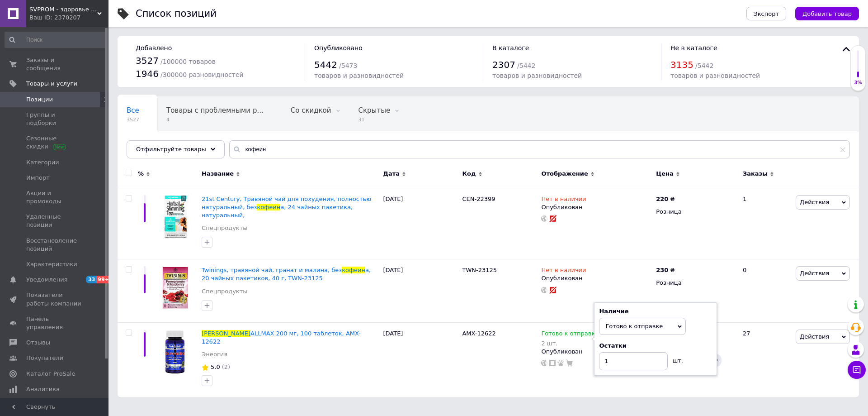  I want to click on span: Отображение, so click(564, 174).